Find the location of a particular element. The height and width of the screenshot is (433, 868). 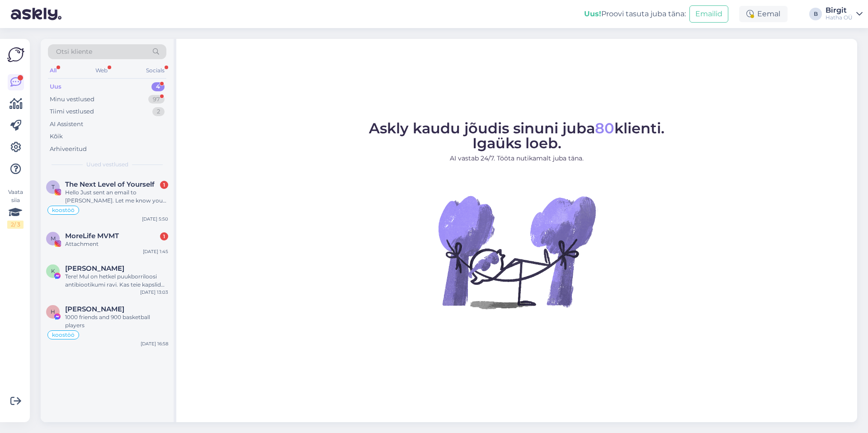

img: Askly Logo is located at coordinates (16, 55).